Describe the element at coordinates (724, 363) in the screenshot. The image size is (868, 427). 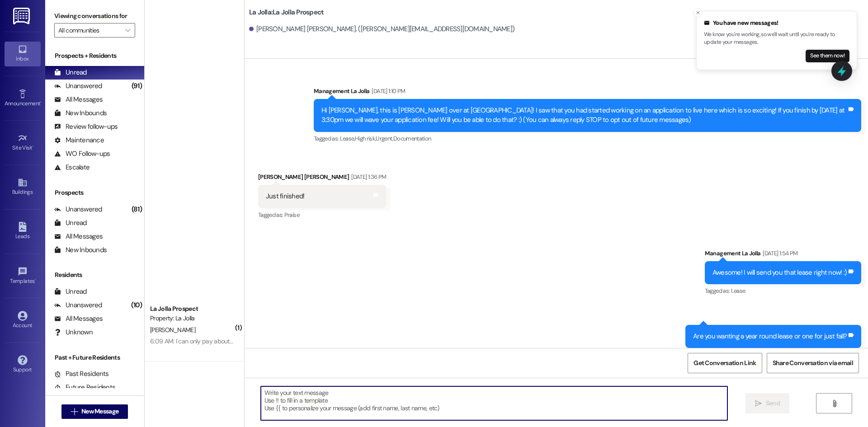
I see `button: Get Conversation Link` at that location.